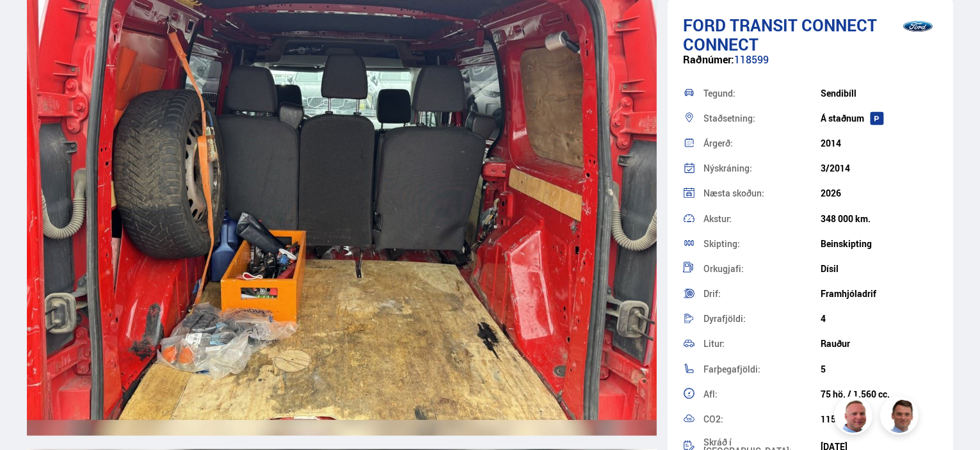 The width and height of the screenshot is (980, 450). I want to click on div: Staðsetning:, so click(761, 118).